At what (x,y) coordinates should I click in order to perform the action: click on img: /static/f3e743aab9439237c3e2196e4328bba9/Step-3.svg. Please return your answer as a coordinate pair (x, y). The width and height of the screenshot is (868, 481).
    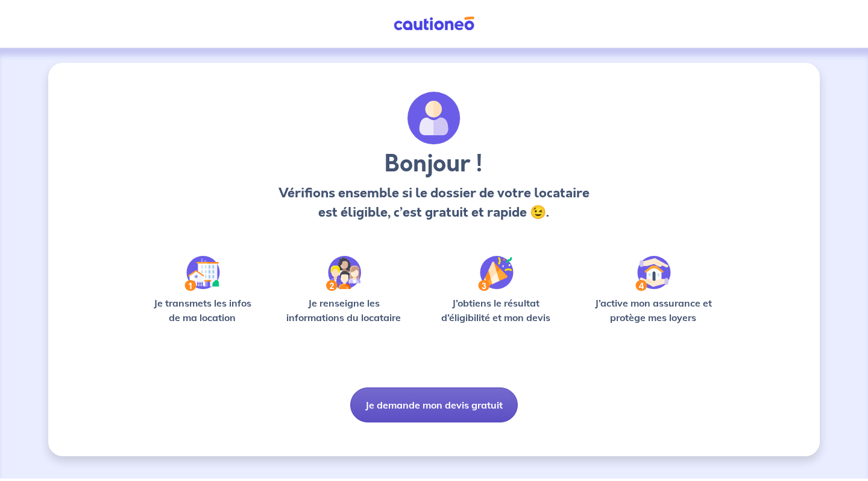
    Looking at the image, I should click on (496, 274).